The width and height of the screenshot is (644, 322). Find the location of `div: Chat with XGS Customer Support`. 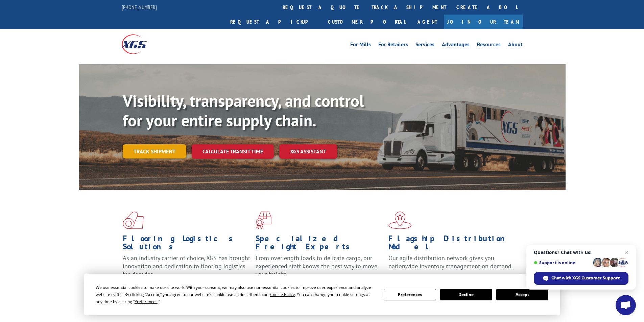

div: Chat with XGS Customer Support is located at coordinates (581, 278).